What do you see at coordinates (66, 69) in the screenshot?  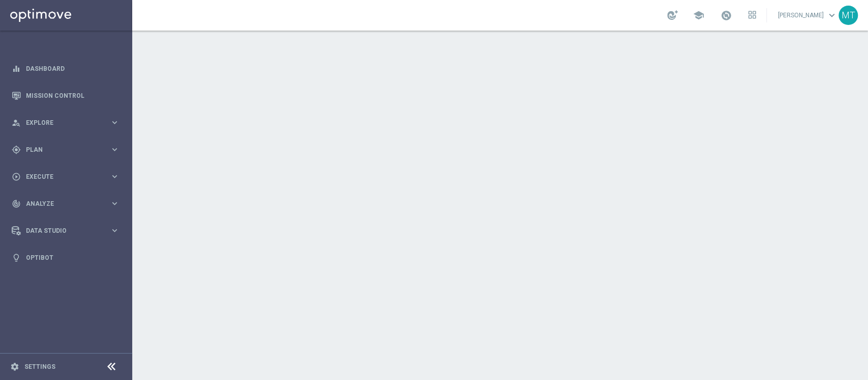 I see `div: equalizer Dashboard` at bounding box center [66, 69].